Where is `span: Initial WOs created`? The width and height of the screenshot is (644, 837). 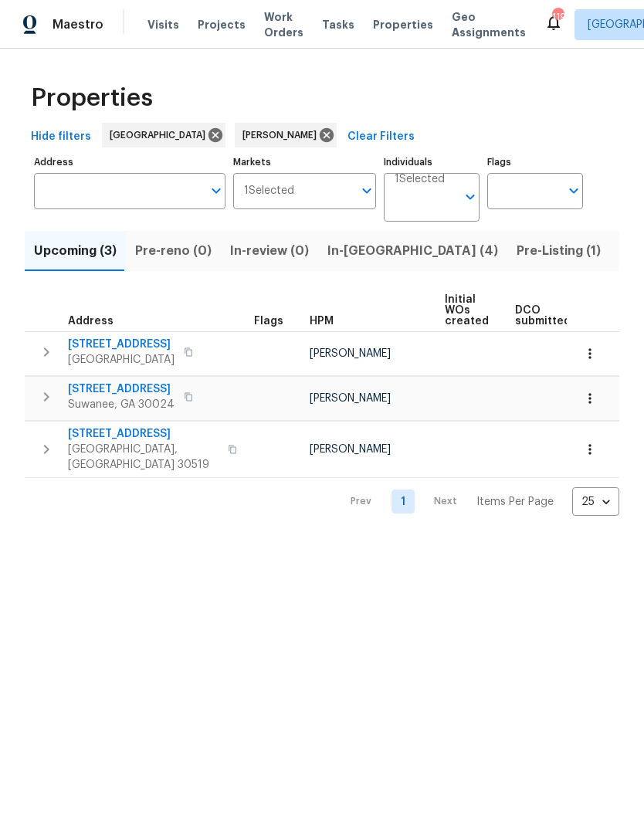 span: Initial WOs created is located at coordinates (466, 310).